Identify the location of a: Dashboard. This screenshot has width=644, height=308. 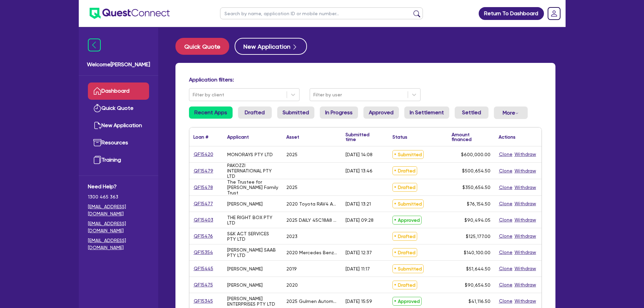
(118, 91).